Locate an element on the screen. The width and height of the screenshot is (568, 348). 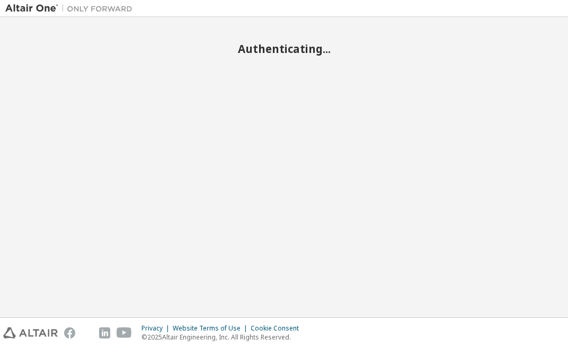
img: facebook.svg is located at coordinates (69, 333).